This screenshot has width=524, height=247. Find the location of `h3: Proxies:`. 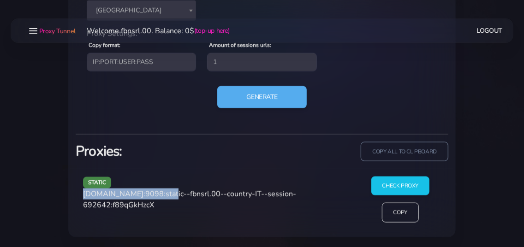

h3: Proxies: is located at coordinates (166, 151).